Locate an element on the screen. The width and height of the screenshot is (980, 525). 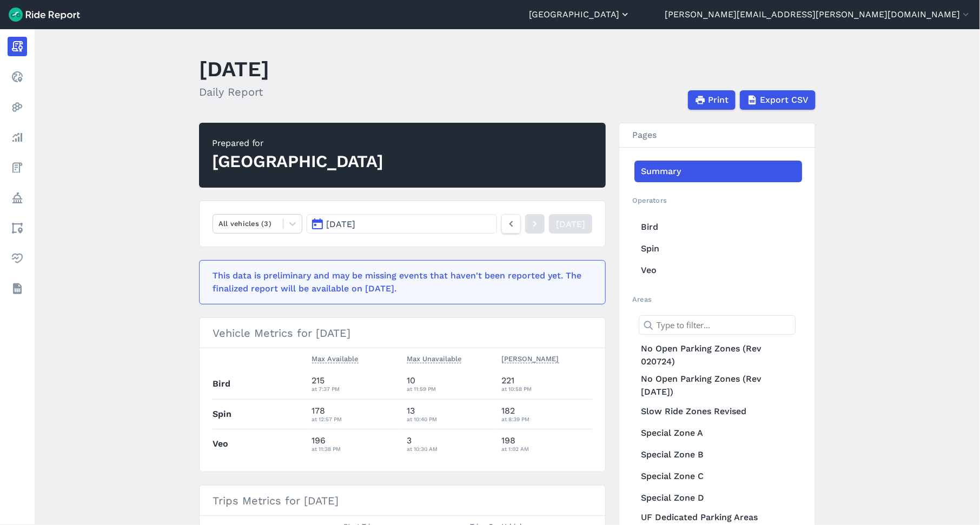
div: This data is preliminary and may be missing events that haven't been reported yet. The finalized ... is located at coordinates (399, 282).